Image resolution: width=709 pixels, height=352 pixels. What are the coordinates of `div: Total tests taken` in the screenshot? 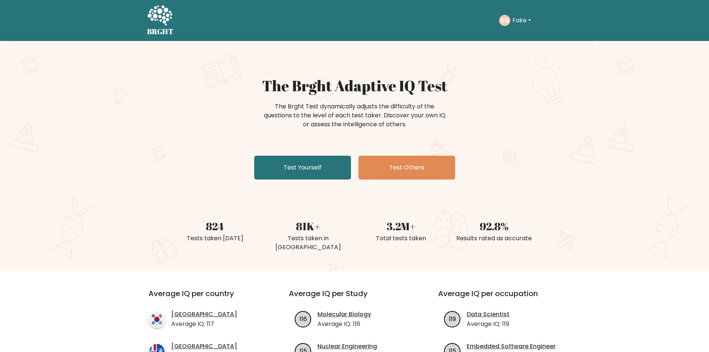 It's located at (401, 238).